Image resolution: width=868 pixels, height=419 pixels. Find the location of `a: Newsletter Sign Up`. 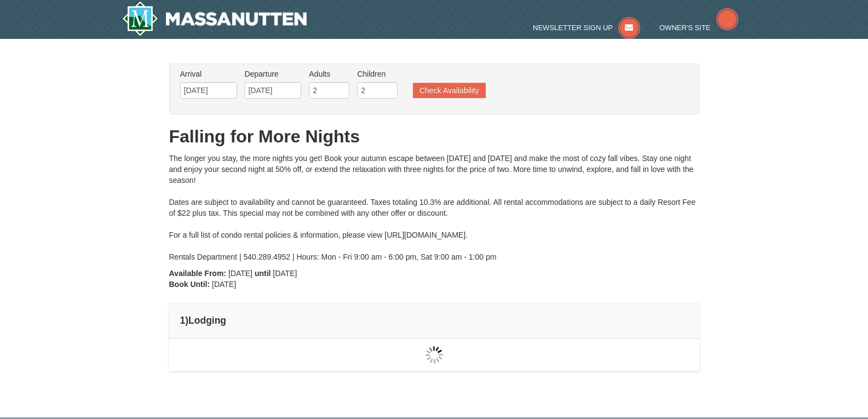

a: Newsletter Sign Up is located at coordinates (587, 27).